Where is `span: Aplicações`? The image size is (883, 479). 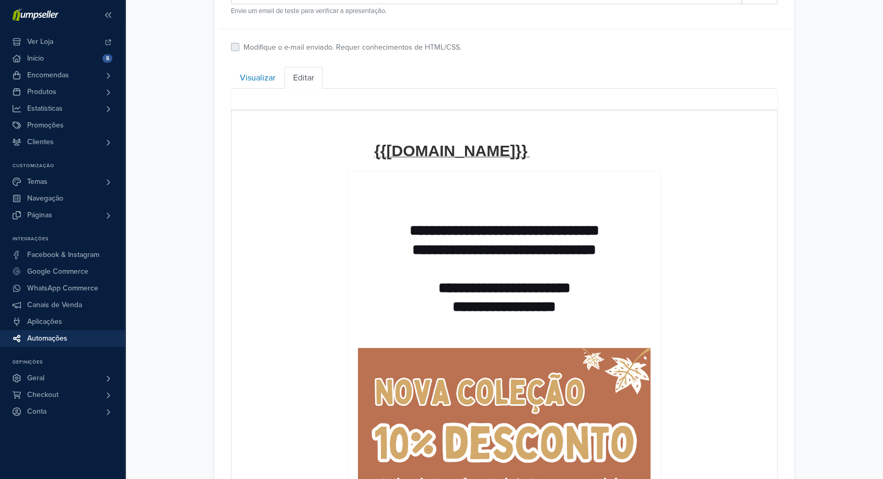 span: Aplicações is located at coordinates (44, 322).